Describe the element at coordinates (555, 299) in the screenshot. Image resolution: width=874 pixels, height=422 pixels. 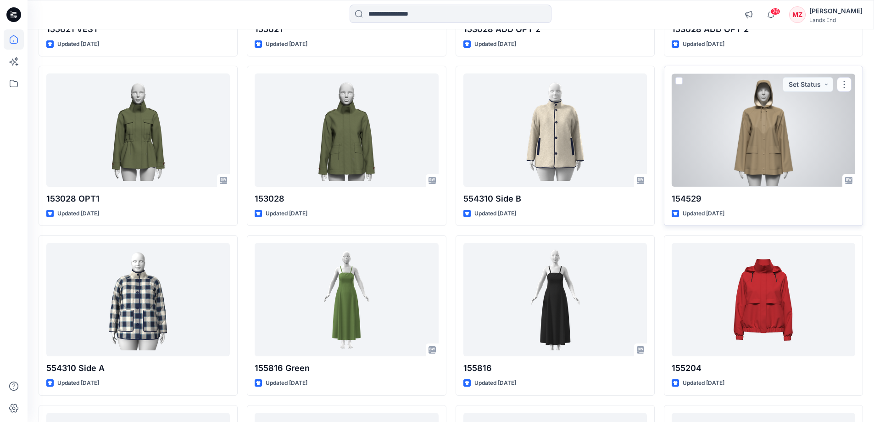
I see `a: 155816` at that location.